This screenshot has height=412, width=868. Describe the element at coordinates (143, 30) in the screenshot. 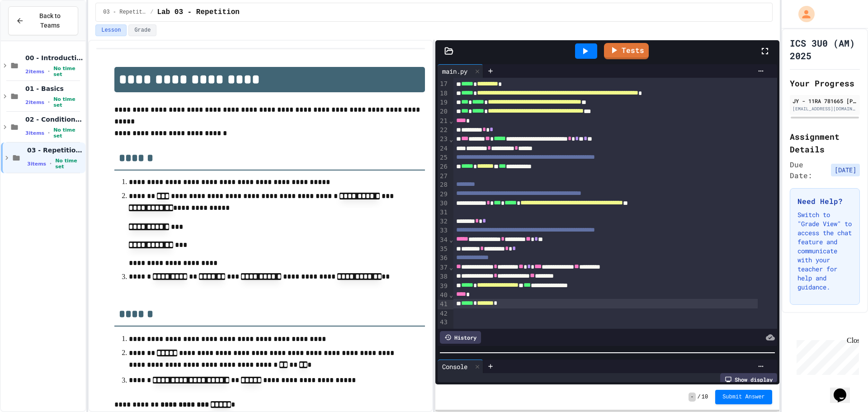

I see `button: Grade` at that location.